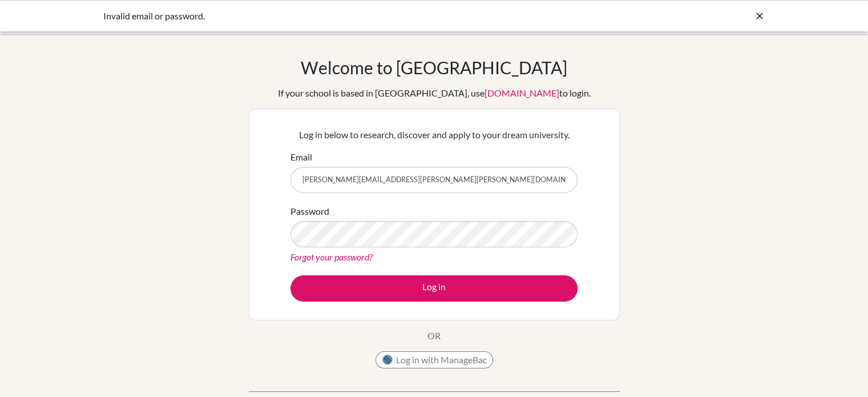 The image size is (868, 397). What do you see at coordinates (301, 157) in the screenshot?
I see `label: Email` at bounding box center [301, 157].